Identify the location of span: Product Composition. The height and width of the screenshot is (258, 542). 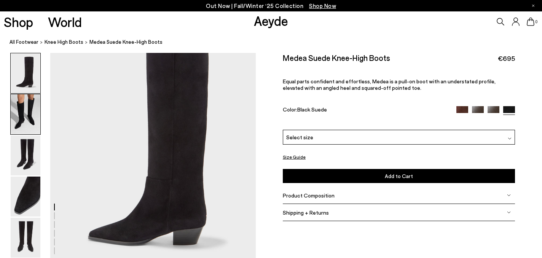
(308, 195).